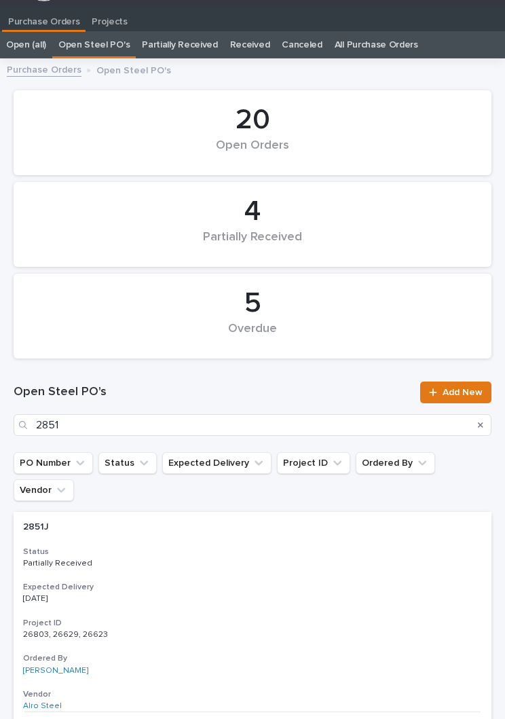  I want to click on a: Open (all), so click(26, 45).